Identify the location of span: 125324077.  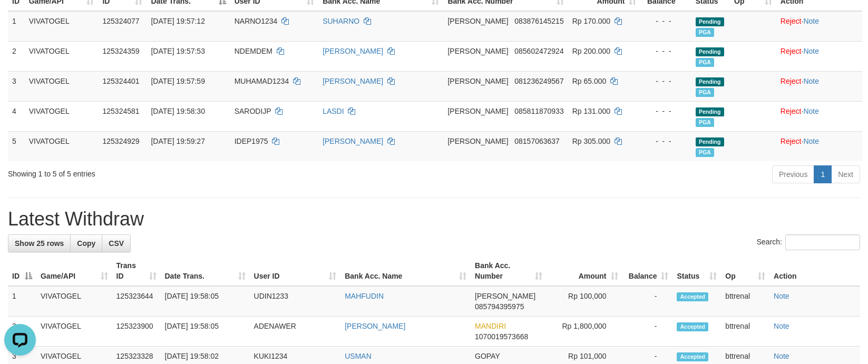
(121, 21).